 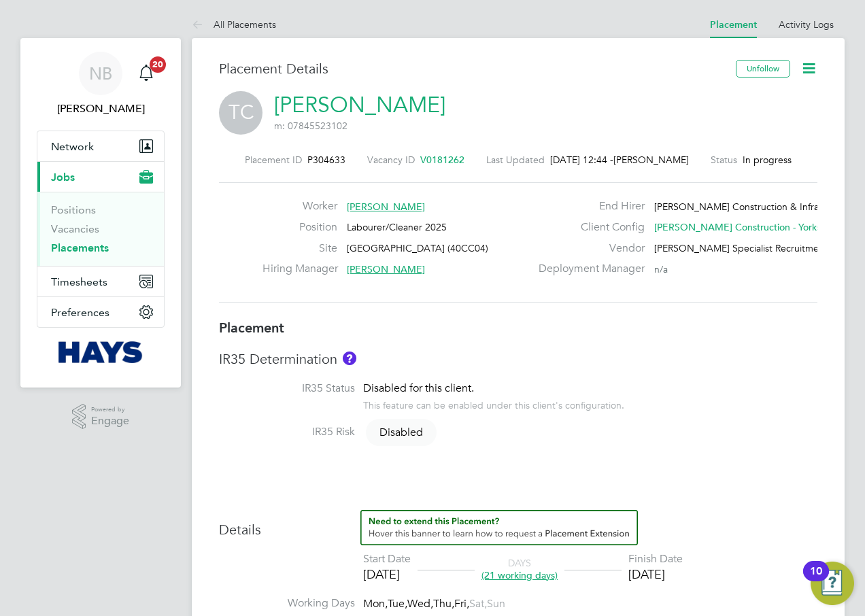 I want to click on h3: Details, so click(x=519, y=524).